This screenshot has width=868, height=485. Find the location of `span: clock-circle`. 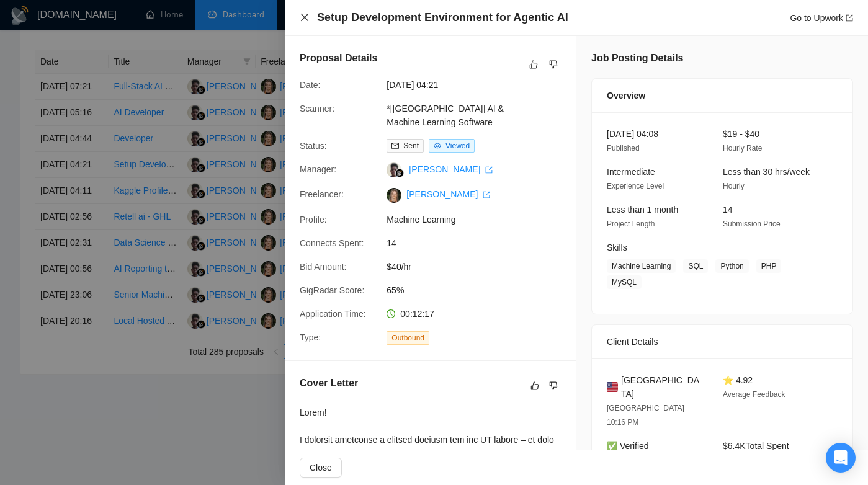

span: clock-circle is located at coordinates (391, 314).